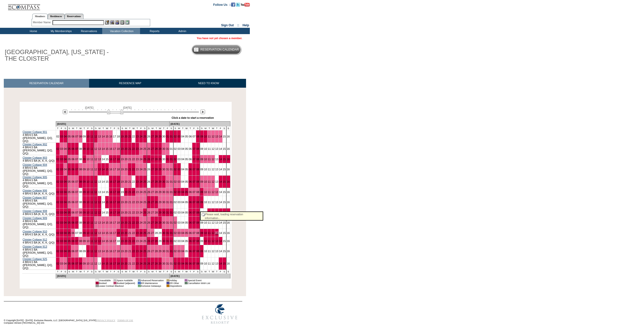 The image size is (644, 332). I want to click on a: 01, so click(171, 159).